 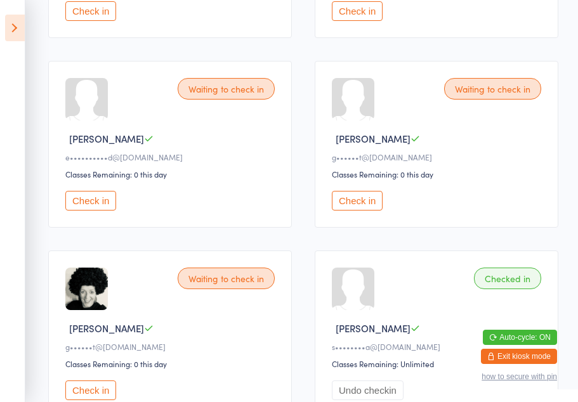 What do you see at coordinates (519, 377) in the screenshot?
I see `button: how to secure with pin` at bounding box center [519, 377].